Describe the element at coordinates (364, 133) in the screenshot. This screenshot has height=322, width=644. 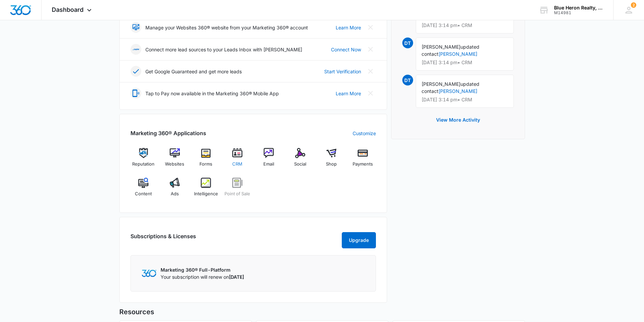
I see `a: Customize` at that location.